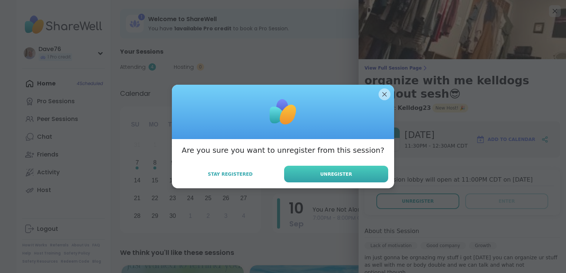  Describe the element at coordinates (230, 174) in the screenshot. I see `span: Stay Registered` at that location.